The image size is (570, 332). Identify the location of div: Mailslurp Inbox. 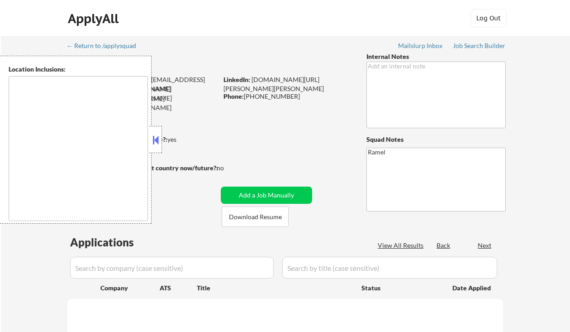
(421, 46).